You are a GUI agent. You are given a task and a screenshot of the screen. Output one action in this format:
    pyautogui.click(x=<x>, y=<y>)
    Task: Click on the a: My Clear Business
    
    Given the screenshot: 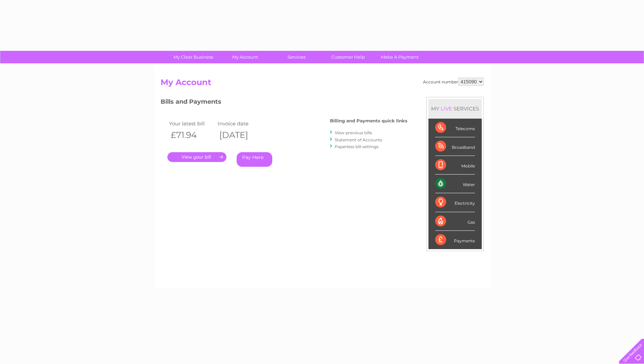 What is the action you would take?
    pyautogui.click(x=193, y=57)
    